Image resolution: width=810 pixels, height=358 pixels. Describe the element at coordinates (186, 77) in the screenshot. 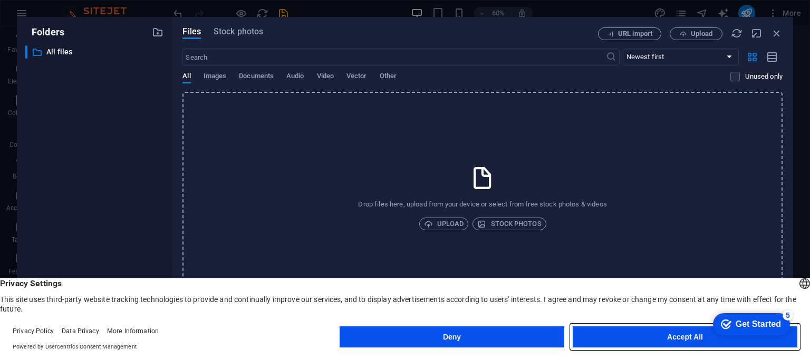

I see `span: All` at that location.